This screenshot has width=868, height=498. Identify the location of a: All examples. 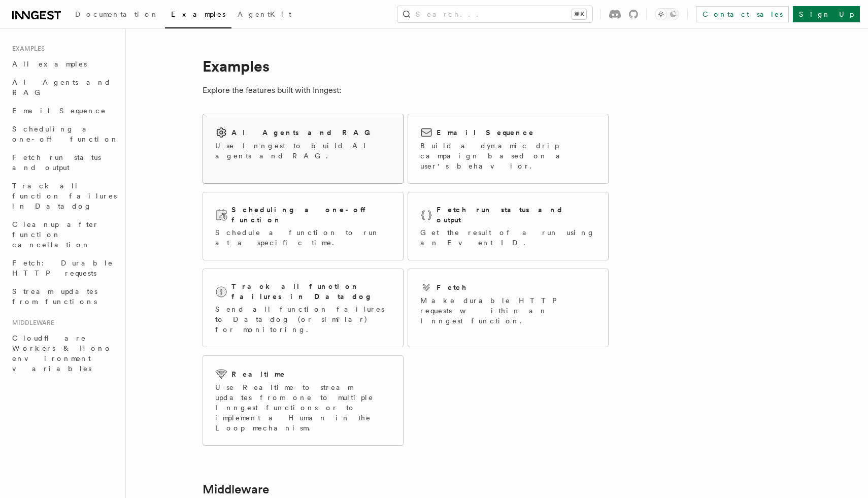
(63, 64).